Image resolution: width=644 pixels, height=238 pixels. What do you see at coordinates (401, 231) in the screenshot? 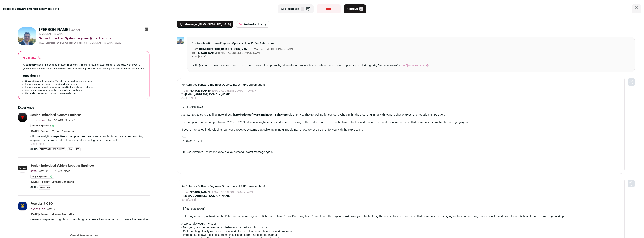
I see `div: • Collaborating closely with mechanical and electrical teams to refine tools and processes` at bounding box center [401, 231].